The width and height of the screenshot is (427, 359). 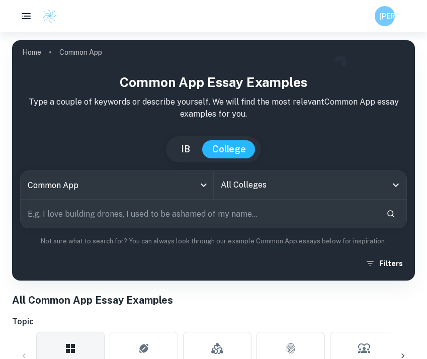 What do you see at coordinates (50, 16) in the screenshot?
I see `img: Clastify logo` at bounding box center [50, 16].